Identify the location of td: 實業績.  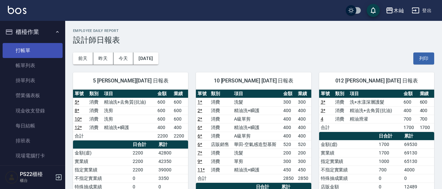
(348, 153).